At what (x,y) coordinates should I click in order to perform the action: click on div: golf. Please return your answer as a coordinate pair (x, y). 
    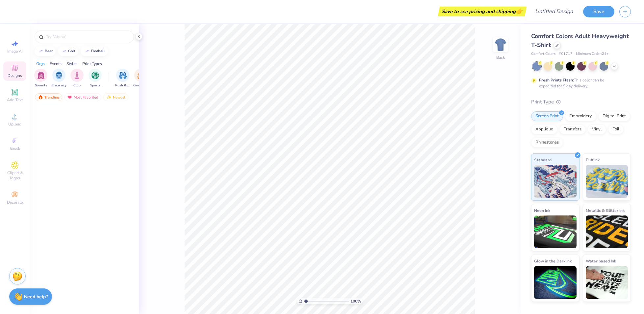
    Looking at the image, I should click on (72, 51).